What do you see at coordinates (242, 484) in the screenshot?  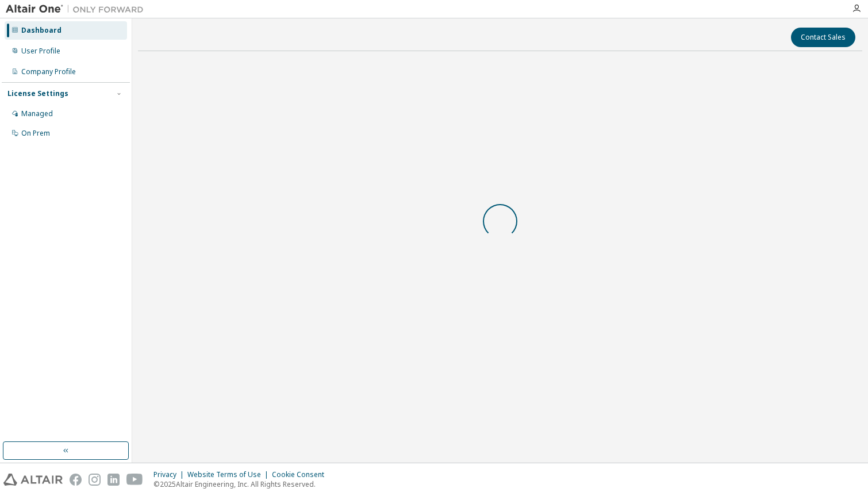 I see `p: © 2025 Altair Engineering, Inc. All Rights Reserved.` at bounding box center [242, 484].